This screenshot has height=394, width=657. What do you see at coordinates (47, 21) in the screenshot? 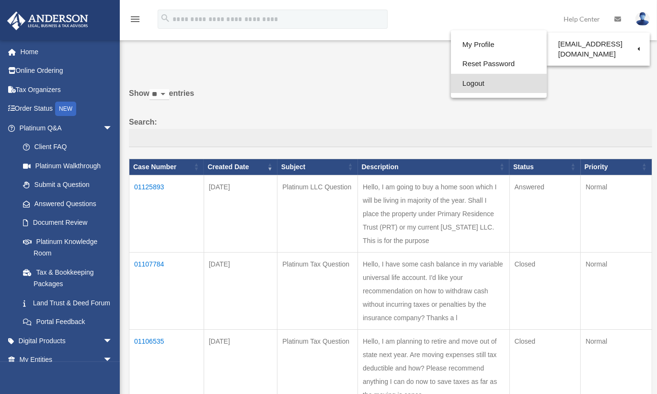
I see `img: Anderson Advisors Platinum Portal` at bounding box center [47, 21].